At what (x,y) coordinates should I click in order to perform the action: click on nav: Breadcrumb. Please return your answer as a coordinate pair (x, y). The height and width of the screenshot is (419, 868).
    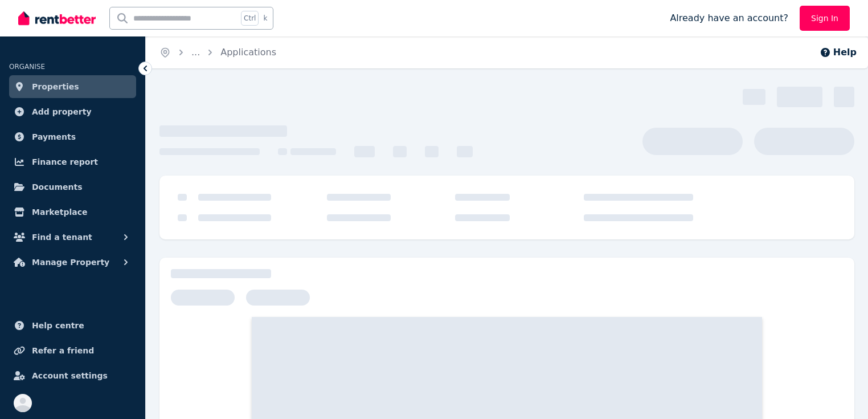
    Looking at the image, I should click on (217, 52).